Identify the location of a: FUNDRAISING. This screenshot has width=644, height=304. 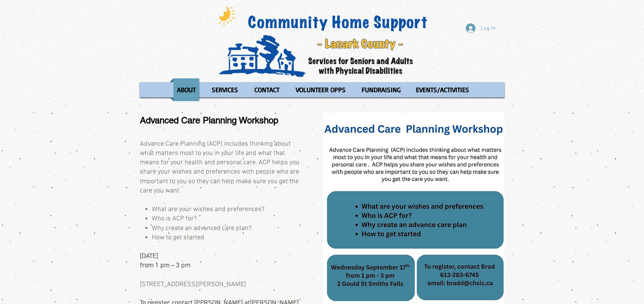
(380, 89).